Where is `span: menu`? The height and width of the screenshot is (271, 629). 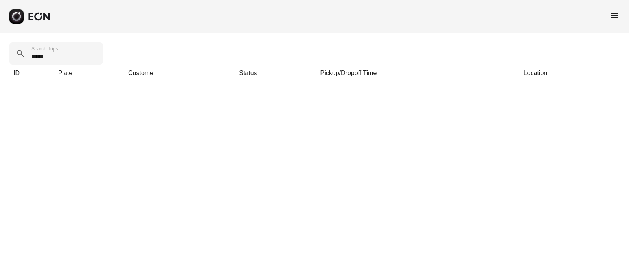
span: menu is located at coordinates (615, 15).